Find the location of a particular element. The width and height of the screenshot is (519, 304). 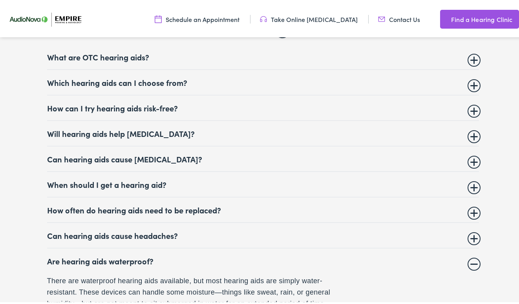

summary: When should I get a hearing aid? is located at coordinates (263, 183).